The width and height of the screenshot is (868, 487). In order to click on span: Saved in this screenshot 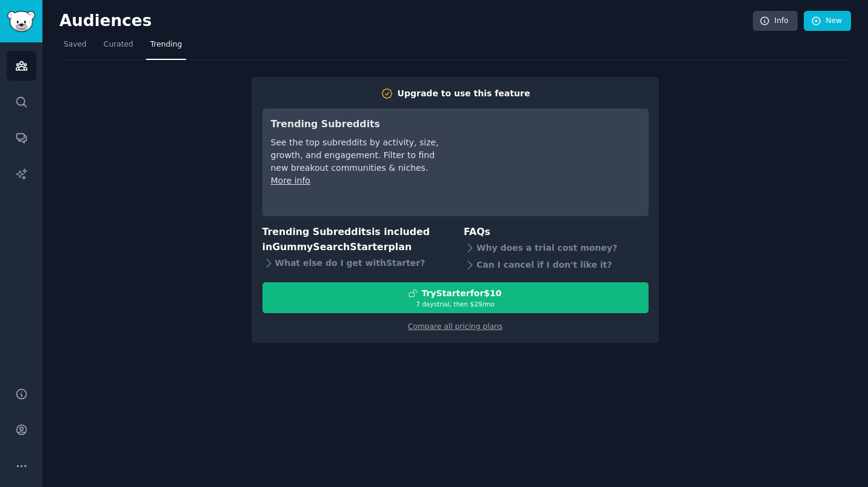, I will do `click(75, 45)`.